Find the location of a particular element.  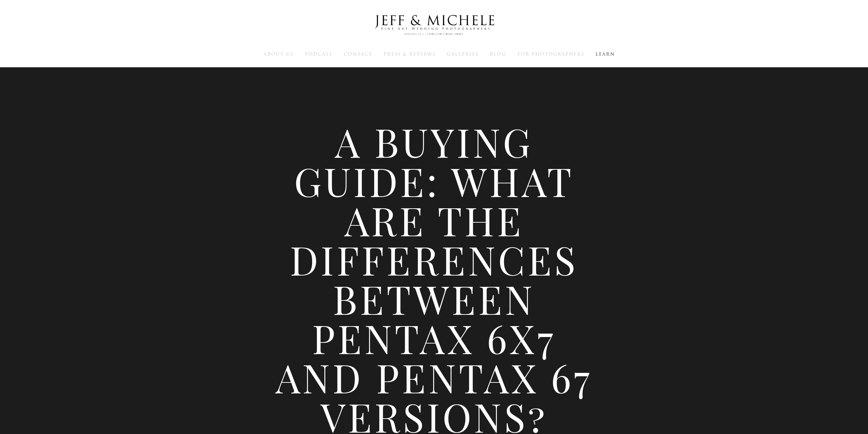

span: Contact is located at coordinates (358, 54).